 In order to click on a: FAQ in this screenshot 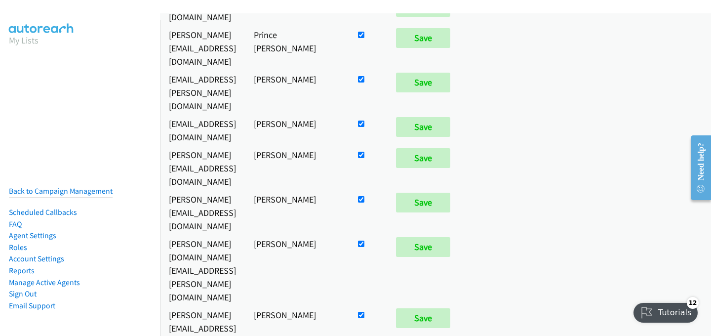, I will do `click(15, 224)`.